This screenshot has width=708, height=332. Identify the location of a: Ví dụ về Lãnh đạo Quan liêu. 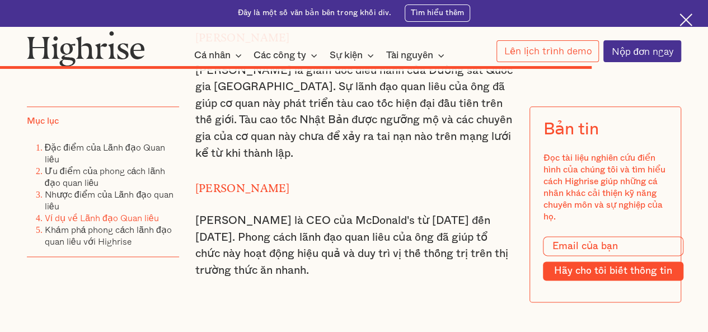
(102, 218).